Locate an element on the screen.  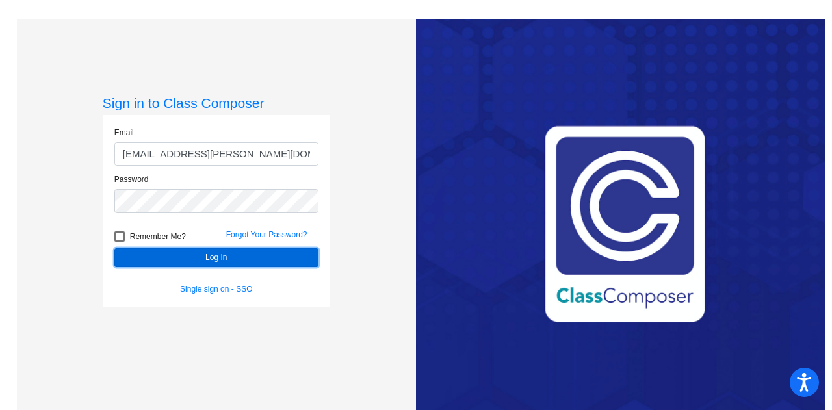
label: Password is located at coordinates (131, 179).